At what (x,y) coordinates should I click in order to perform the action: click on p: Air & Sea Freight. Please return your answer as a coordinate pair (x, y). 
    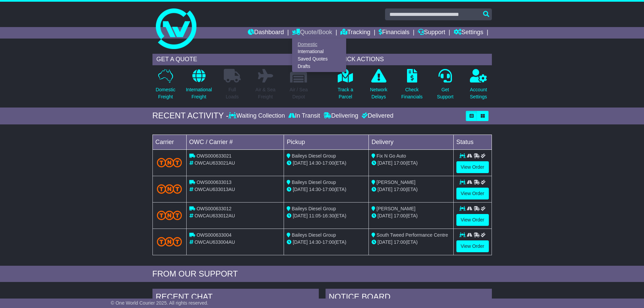
    Looking at the image, I should click on (266, 93).